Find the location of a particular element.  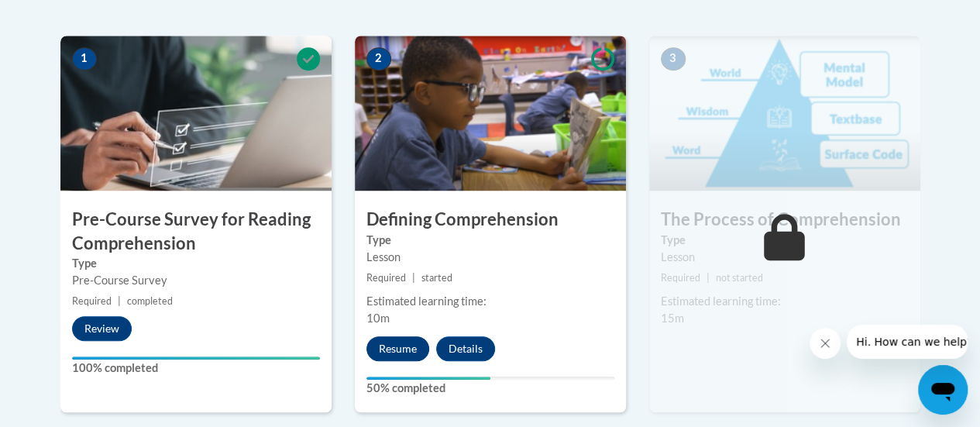

span: started is located at coordinates (437, 277).